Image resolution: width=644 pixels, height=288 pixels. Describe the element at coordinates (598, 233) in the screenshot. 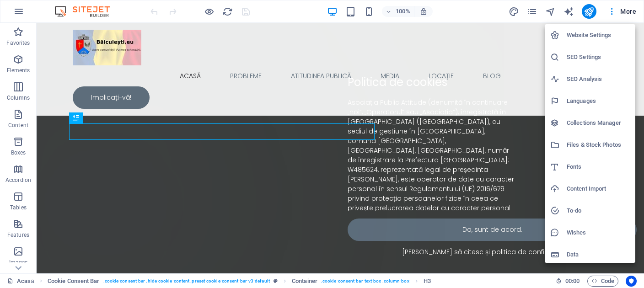

I see `h6: Wishes` at that location.